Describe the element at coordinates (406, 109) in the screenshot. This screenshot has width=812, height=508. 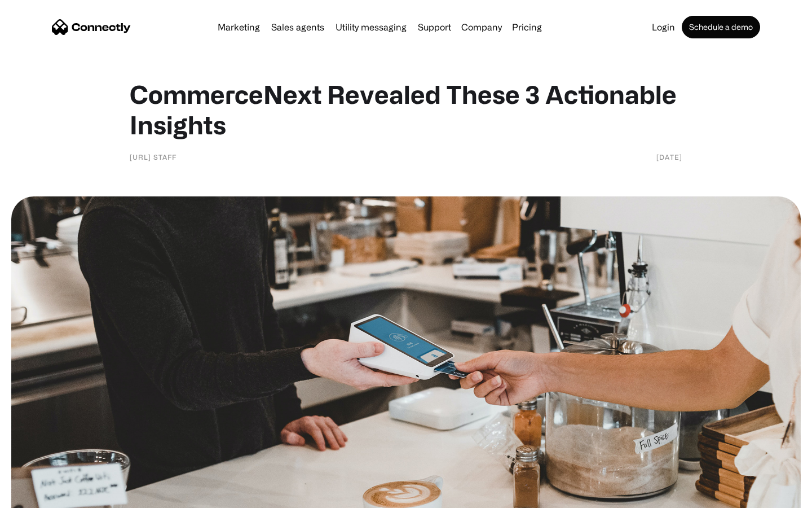
I see `h1: CommerceNext Revealed These 3 Actionable Insights` at that location.